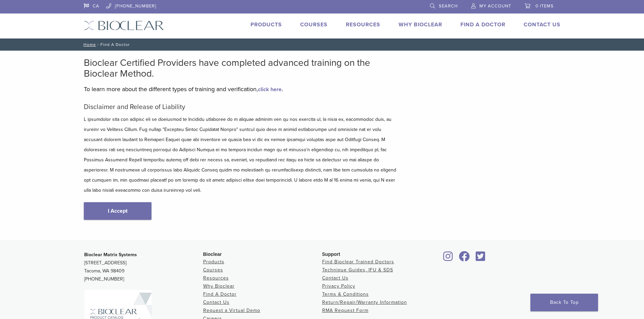 This screenshot has height=319, width=644. I want to click on a: Find Bioclear Trained Doctors, so click(358, 262).